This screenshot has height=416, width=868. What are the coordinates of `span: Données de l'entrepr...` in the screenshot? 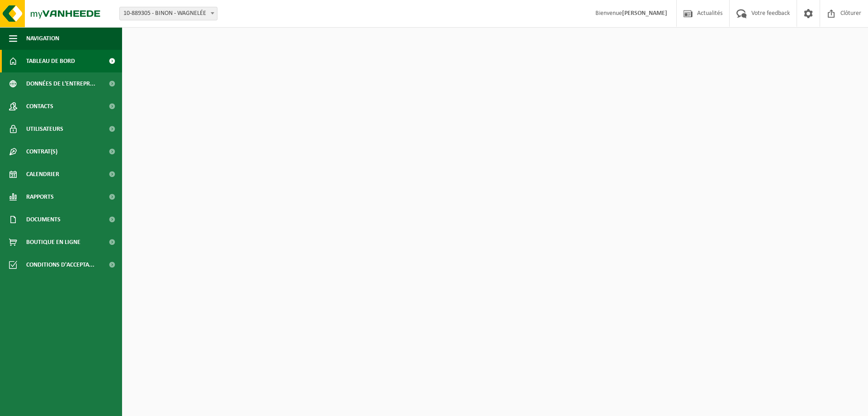 It's located at (61, 84).